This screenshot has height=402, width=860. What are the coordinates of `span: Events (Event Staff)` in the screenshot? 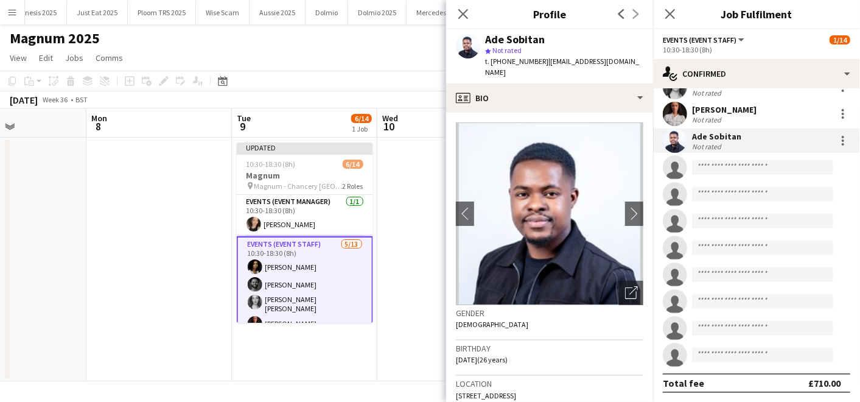 It's located at (699, 40).